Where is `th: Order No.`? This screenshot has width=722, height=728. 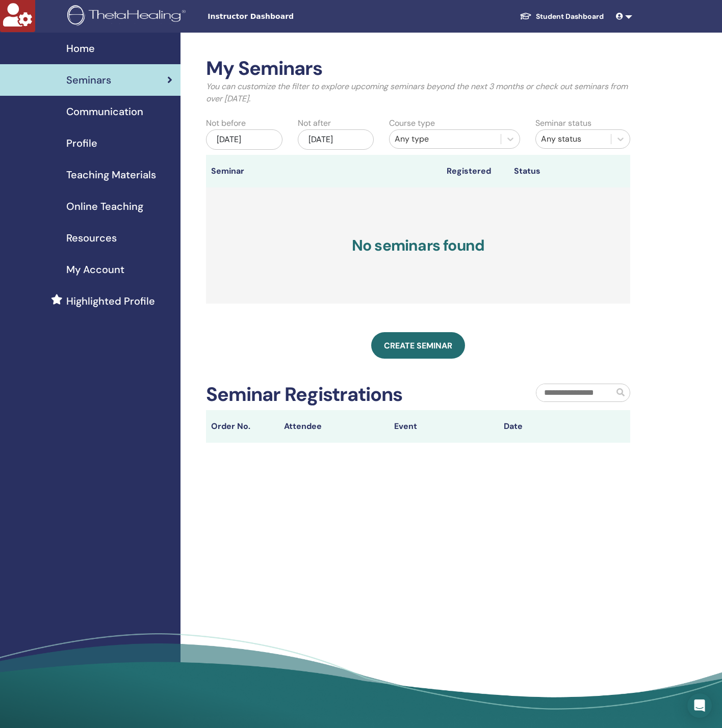
th: Order No. is located at coordinates (242, 426).